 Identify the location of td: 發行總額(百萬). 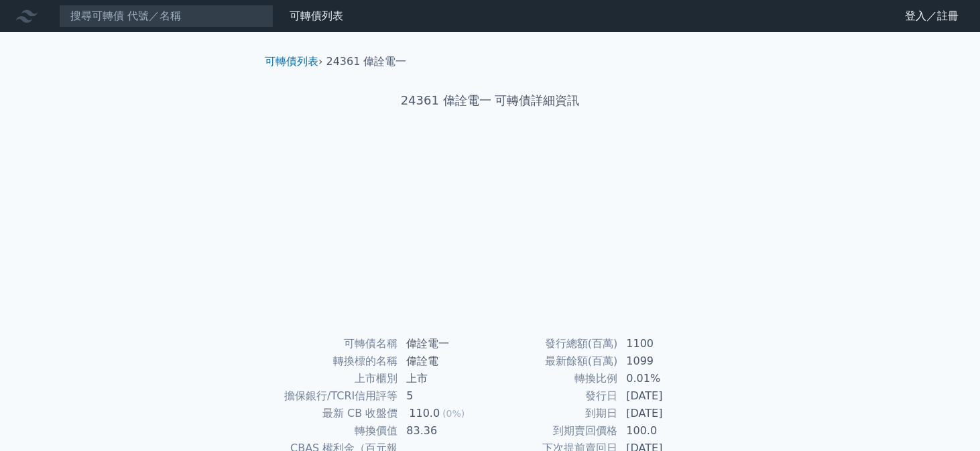
(553, 344).